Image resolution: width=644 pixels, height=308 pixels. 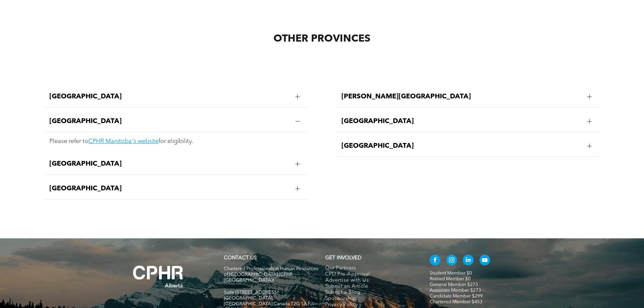 I want to click on span: OTHER PROVINCES, so click(x=322, y=39).